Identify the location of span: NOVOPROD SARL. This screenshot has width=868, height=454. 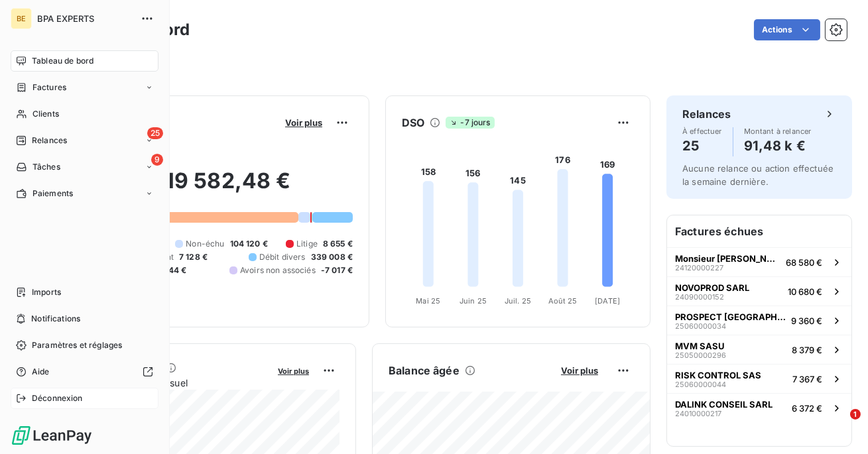
(712, 287).